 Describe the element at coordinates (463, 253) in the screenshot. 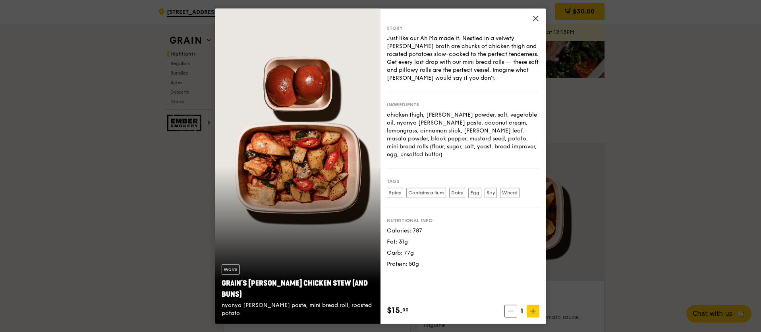

I see `div: Carb: 77g` at that location.